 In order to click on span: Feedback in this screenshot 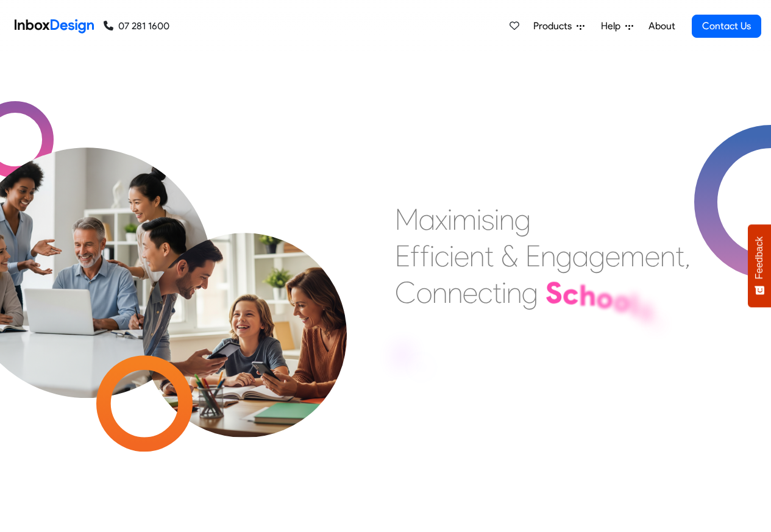, I will do `click(760, 258)`.